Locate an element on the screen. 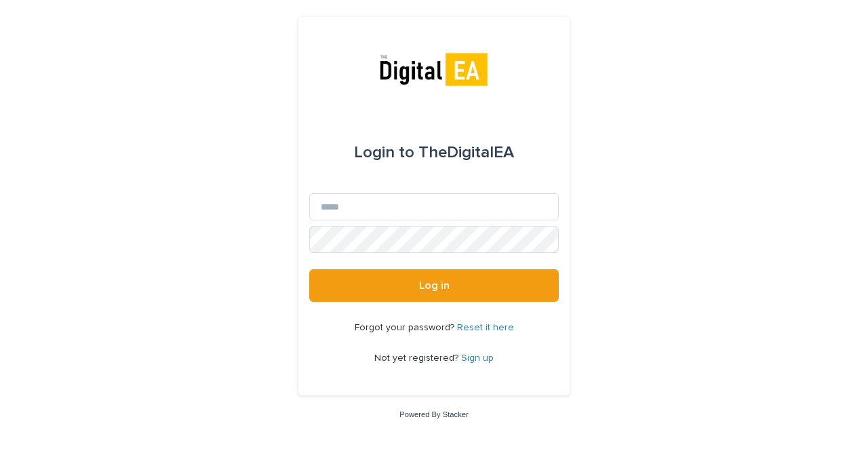  a: Powered By Stacker is located at coordinates (433, 414).